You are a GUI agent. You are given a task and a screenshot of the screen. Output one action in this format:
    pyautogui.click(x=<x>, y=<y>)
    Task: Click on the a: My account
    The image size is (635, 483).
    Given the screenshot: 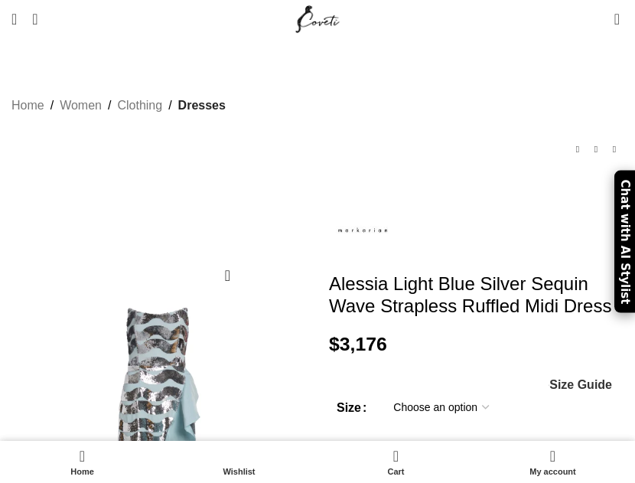 What is the action you would take?
    pyautogui.click(x=553, y=462)
    